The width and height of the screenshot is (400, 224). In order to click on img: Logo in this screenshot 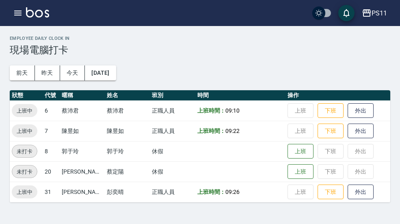, I will do `click(37, 12)`.